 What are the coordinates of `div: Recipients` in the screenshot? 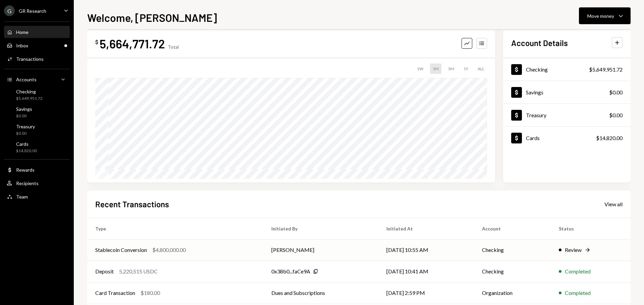 It's located at (27, 183).